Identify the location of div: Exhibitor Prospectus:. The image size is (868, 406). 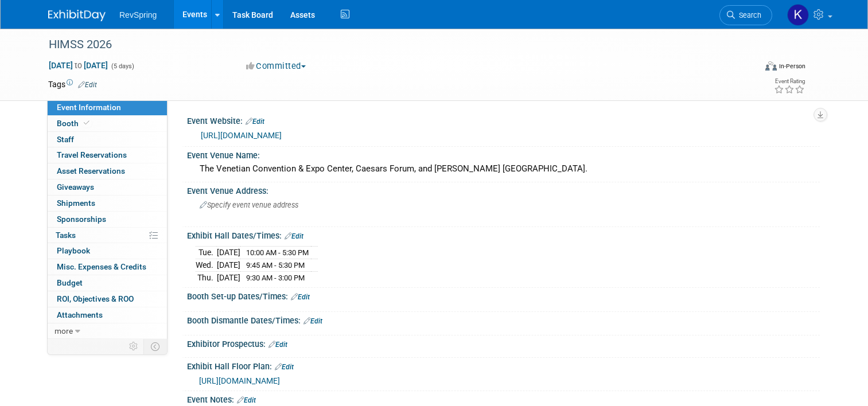
(503, 343).